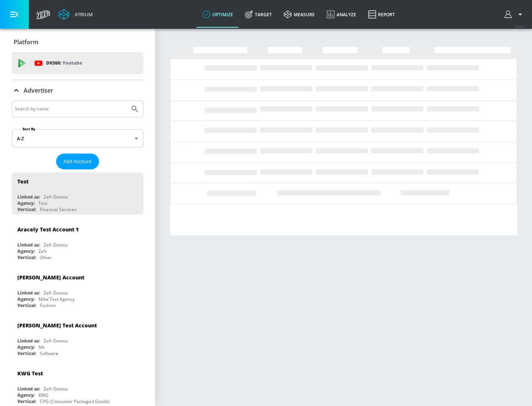  What do you see at coordinates (49, 353) in the screenshot?
I see `div: Software` at bounding box center [49, 353].